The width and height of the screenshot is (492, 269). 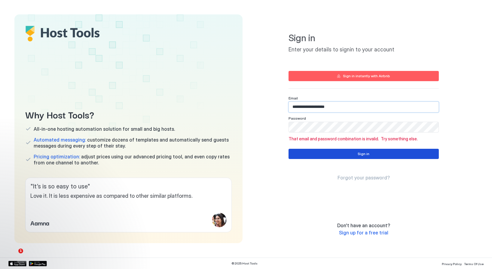 What do you see at coordinates (363, 38) in the screenshot?
I see `span: Sign in` at bounding box center [363, 38].